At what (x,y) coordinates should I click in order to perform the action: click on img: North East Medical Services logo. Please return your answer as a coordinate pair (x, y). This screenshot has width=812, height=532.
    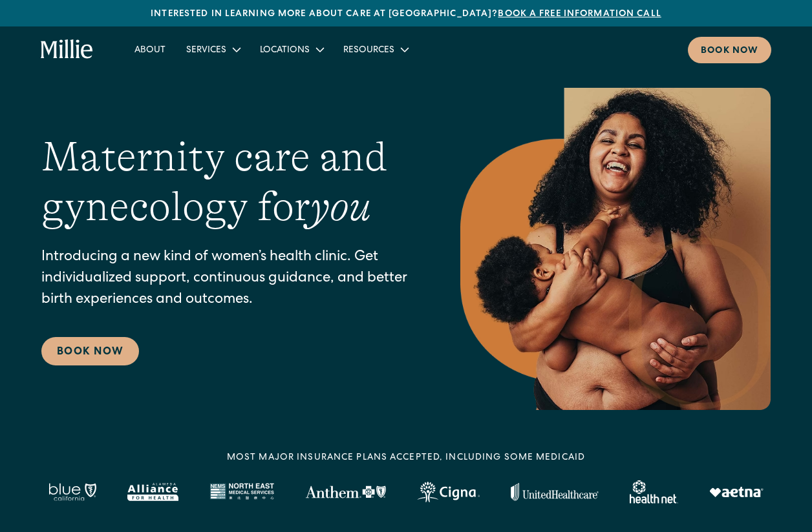
    Looking at the image, I should click on (242, 492).